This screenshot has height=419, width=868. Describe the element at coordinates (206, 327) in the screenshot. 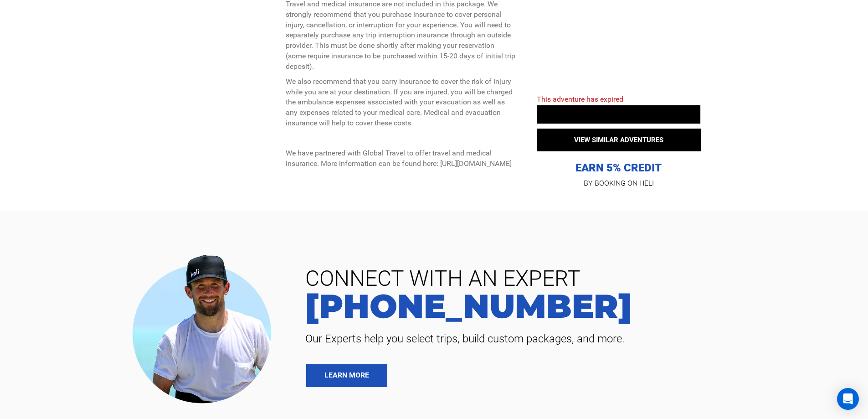

I see `img: contact our team` at that location.